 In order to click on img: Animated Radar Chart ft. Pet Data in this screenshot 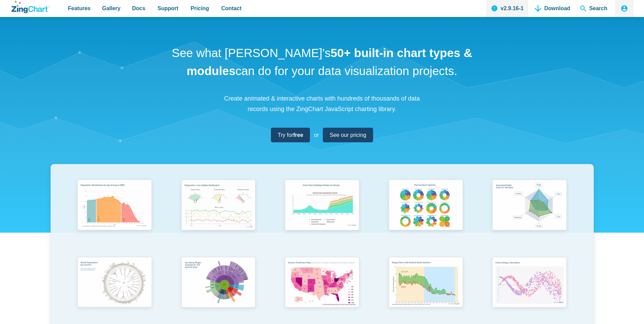, I will do `click(529, 206)`.